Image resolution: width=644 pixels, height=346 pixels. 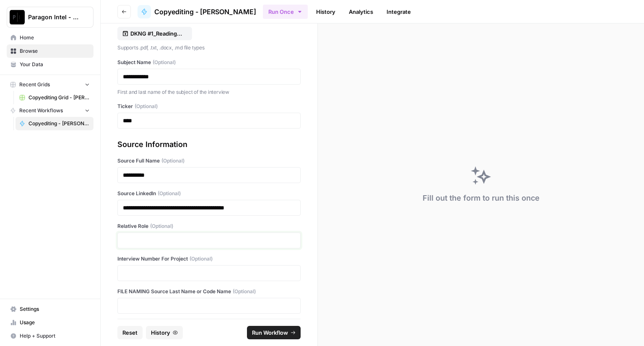 What do you see at coordinates (54, 51) in the screenshot?
I see `span: Browse` at bounding box center [54, 51].